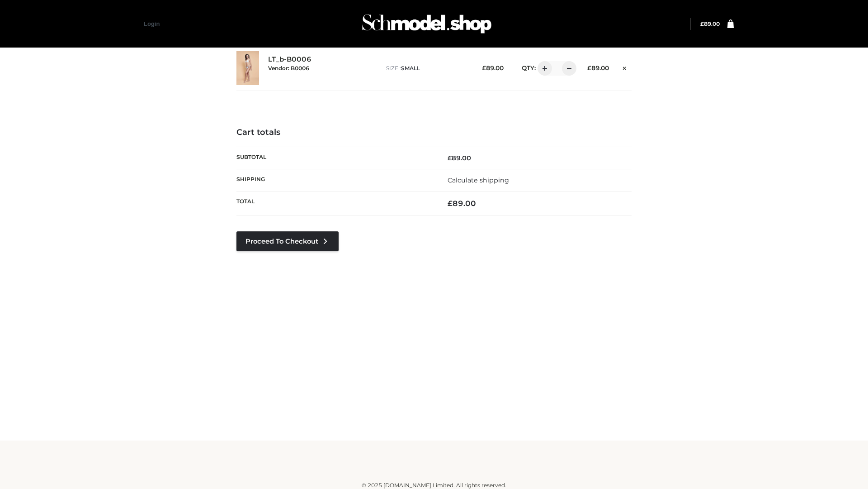 The width and height of the screenshot is (868, 489). What do you see at coordinates (543, 68) in the screenshot?
I see `div: QTY:` at bounding box center [543, 68].